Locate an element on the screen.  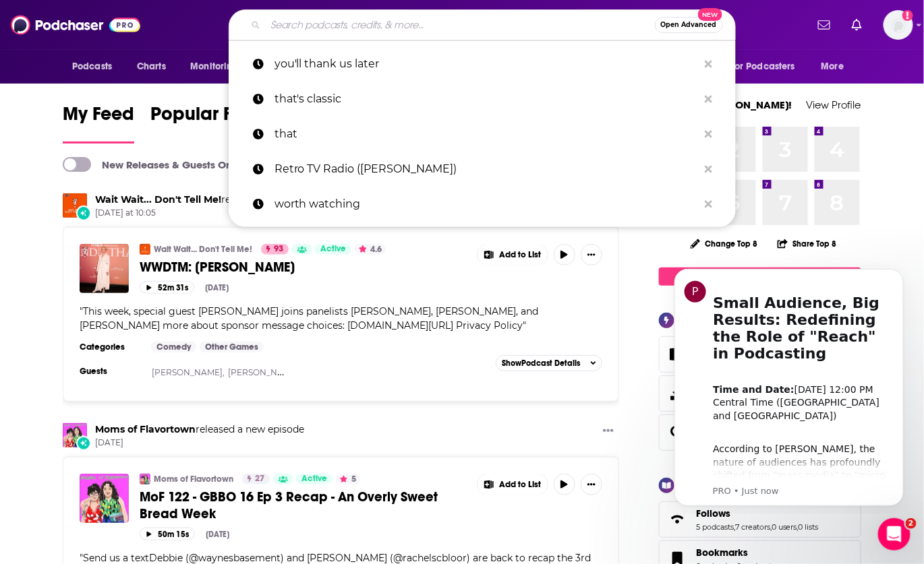
img: Moms of Flavortown is located at coordinates (145, 479).